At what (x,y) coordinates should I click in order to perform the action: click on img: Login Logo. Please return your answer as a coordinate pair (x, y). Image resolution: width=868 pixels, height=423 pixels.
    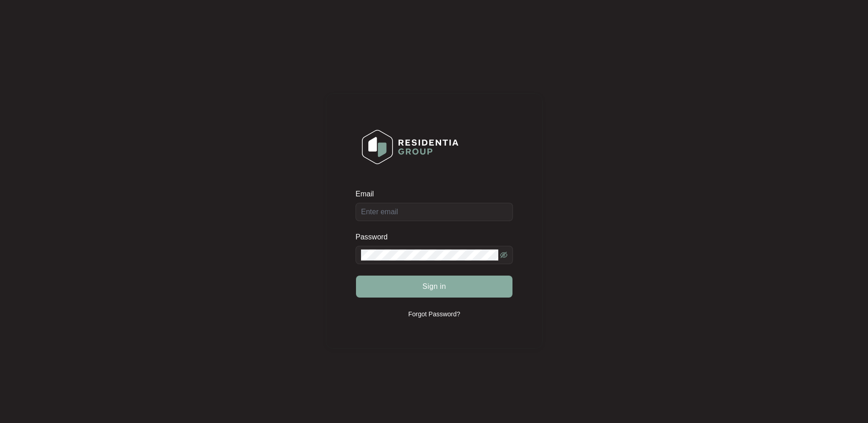
    Looking at the image, I should click on (410, 147).